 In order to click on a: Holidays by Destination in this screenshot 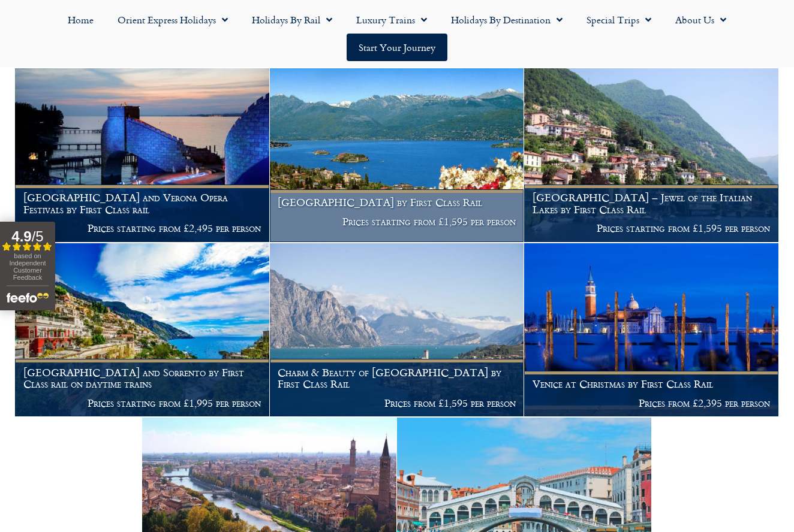, I will do `click(506, 20)`.